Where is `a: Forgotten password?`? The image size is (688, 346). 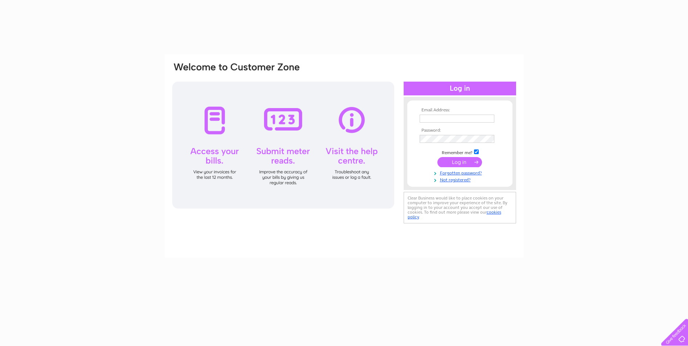
a: Forgotten password? is located at coordinates (461, 172).